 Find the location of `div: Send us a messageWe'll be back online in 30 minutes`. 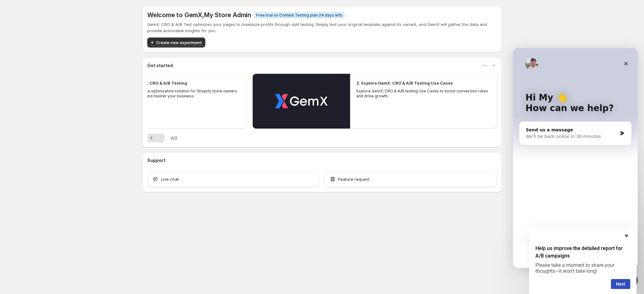

div: Send us a messageWe'll be back online in 30 minutes is located at coordinates (62, 85).